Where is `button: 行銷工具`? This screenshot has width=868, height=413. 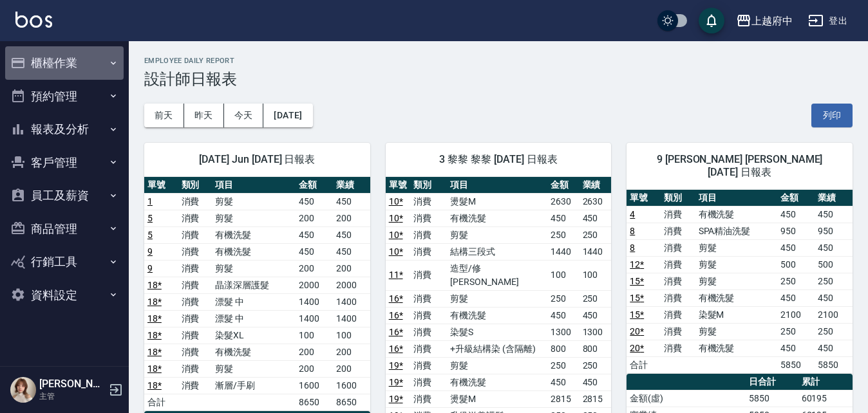
button: 行銷工具 is located at coordinates (64, 262).